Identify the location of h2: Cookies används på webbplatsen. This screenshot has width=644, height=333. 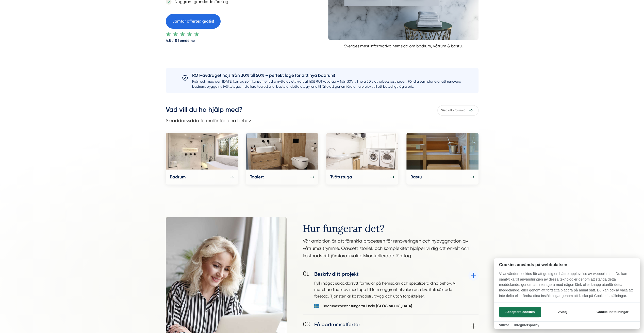
(567, 265).